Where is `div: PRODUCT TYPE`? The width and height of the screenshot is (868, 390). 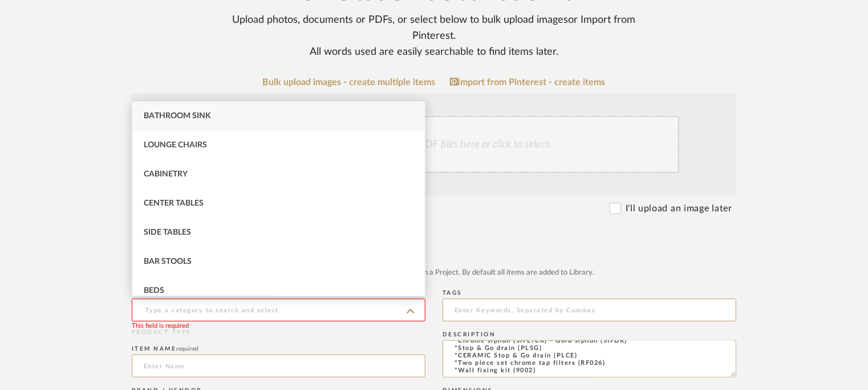 div: PRODUCT TYPE is located at coordinates (279, 332).